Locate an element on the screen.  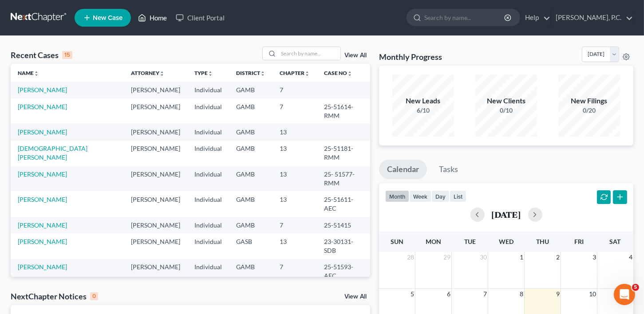
div: 0/10 is located at coordinates (506, 110).